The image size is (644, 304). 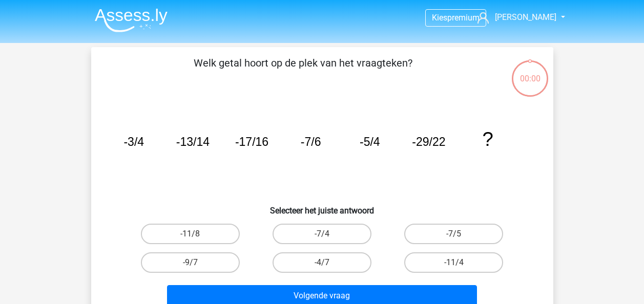 I want to click on label: -9/7, so click(x=190, y=262).